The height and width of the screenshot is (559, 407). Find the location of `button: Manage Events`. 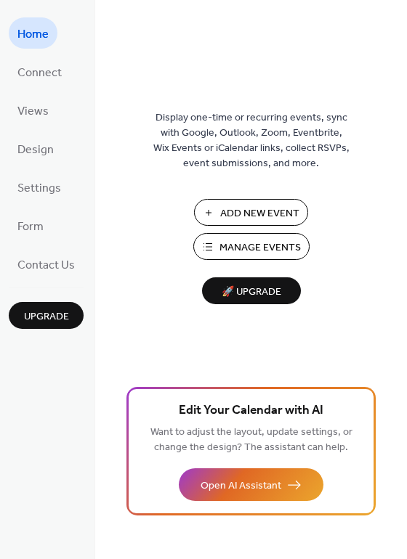

button: Manage Events is located at coordinates (251, 246).